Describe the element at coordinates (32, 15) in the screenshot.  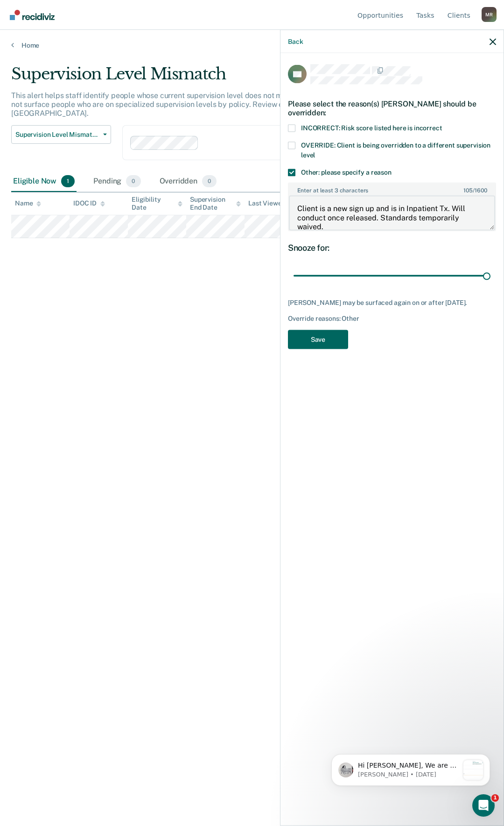
I see `img: Recidiviz` at that location.